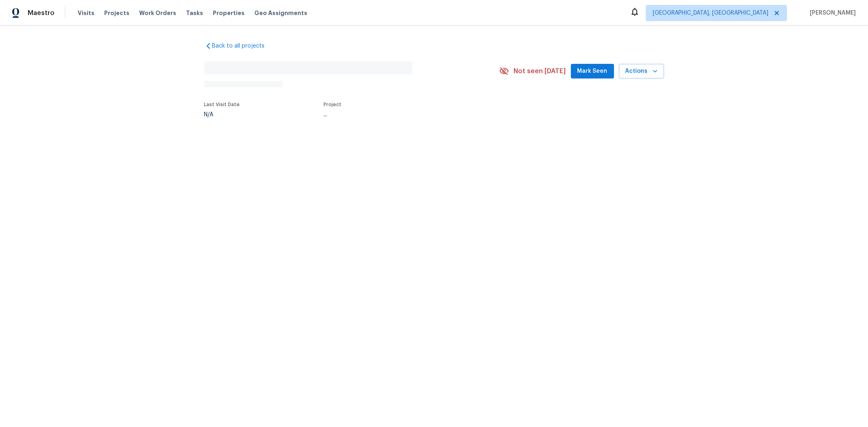 This screenshot has height=427, width=868. Describe the element at coordinates (194, 13) in the screenshot. I see `span: Tasks` at that location.